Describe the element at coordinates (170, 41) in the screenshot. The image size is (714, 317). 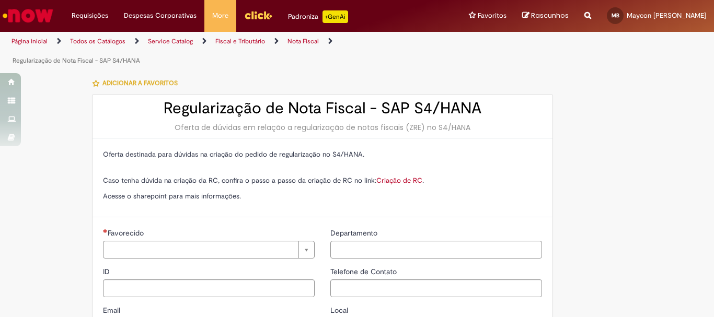
I see `a: Service Catalog` at that location.